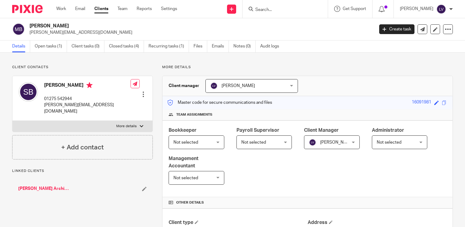  Describe the element at coordinates (82, 67) in the screenshot. I see `p: Client contacts` at that location.